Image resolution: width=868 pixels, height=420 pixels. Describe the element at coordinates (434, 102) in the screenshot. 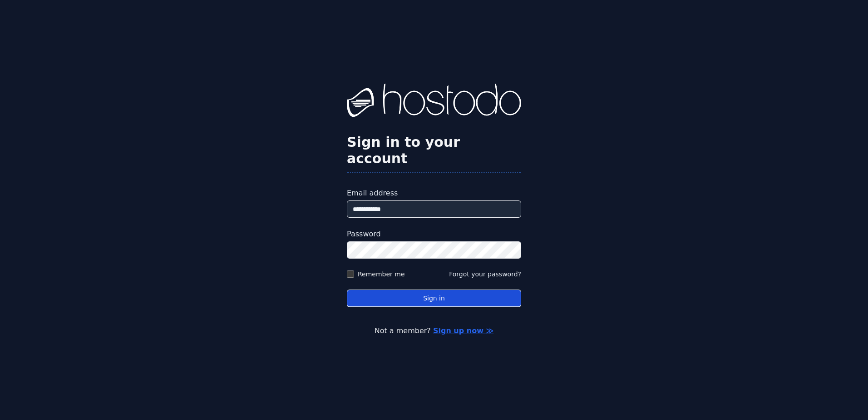

I see `img: Hostodo` at that location.